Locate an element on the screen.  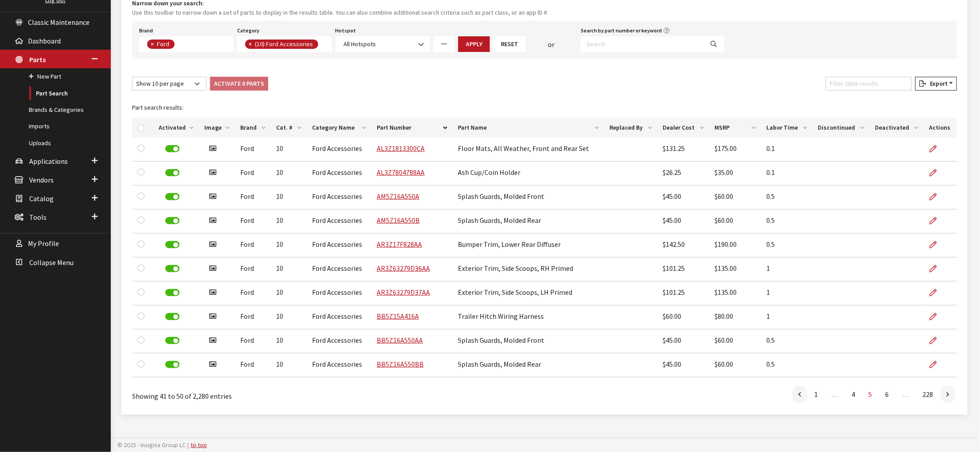
td: Exterior Trim, Side Scoops, RH Primed is located at coordinates (529, 269).